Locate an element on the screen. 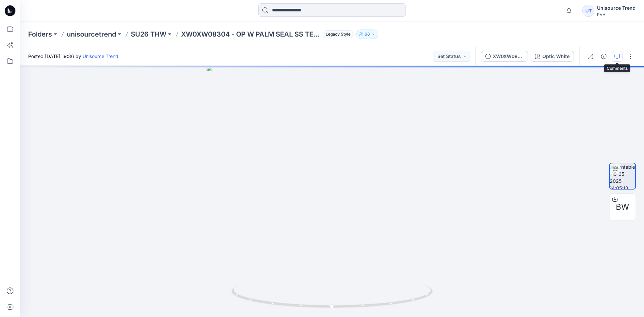 Image resolution: width=644 pixels, height=317 pixels. div: PVH is located at coordinates (616, 15).